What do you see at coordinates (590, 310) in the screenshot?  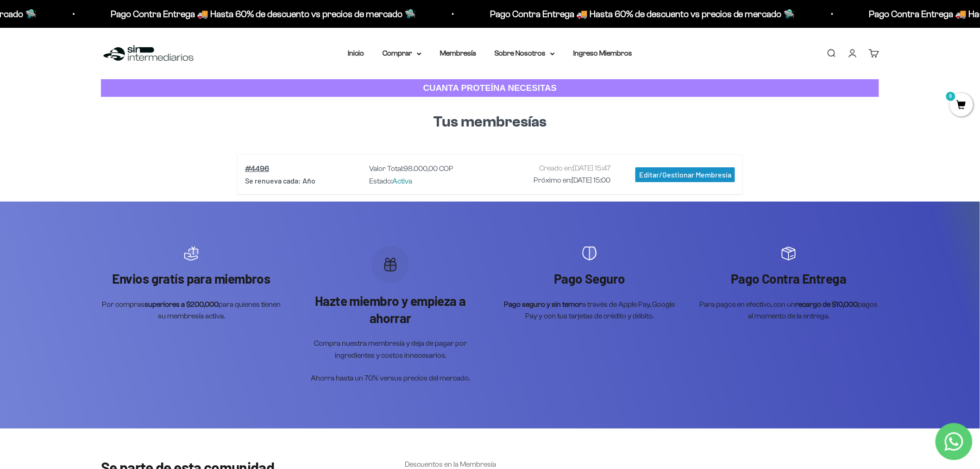 I see `p: a través de Apple Pay, Google Pay y con tus tarjetas de crédito y débito.` at bounding box center [590, 310].